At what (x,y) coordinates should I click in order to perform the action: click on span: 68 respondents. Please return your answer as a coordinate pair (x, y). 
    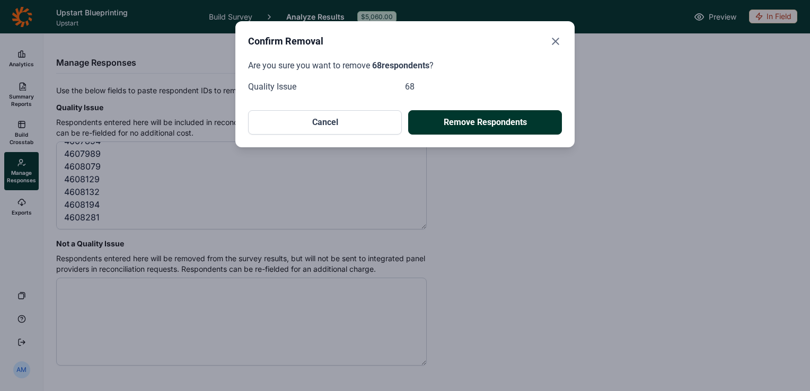
    Looking at the image, I should click on (401, 65).